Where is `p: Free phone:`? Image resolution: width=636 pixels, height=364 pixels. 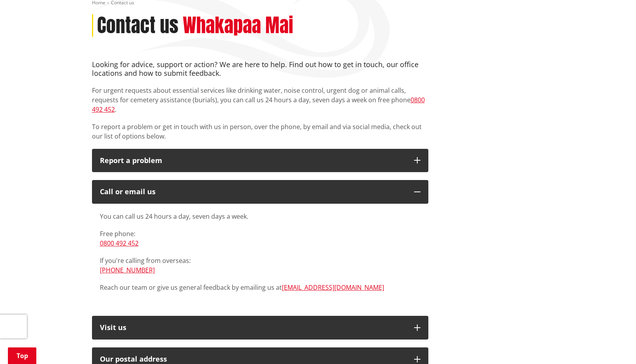
p: Free phone: is located at coordinates (260, 239).